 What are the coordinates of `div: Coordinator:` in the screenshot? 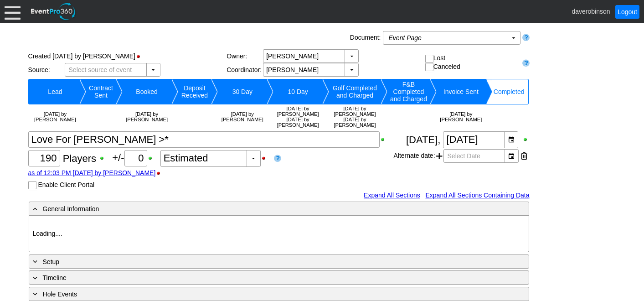 It's located at (245, 70).